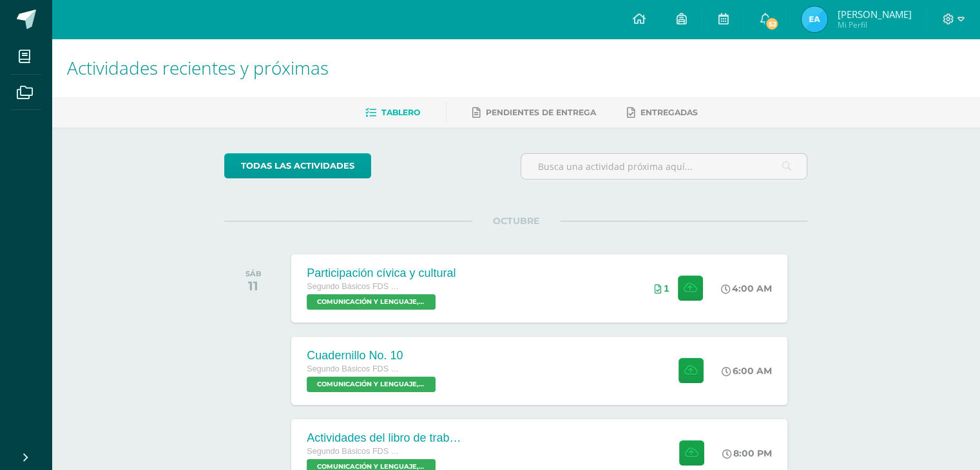 This screenshot has width=980, height=470. I want to click on span: 1, so click(666, 288).